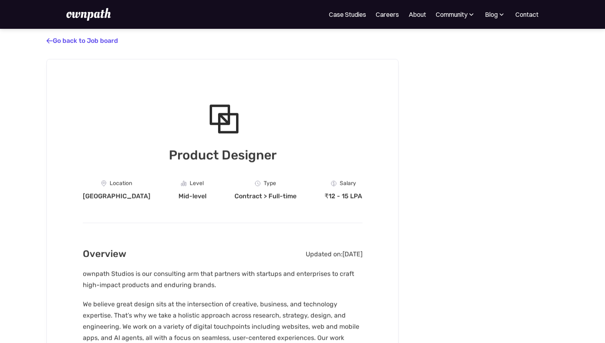  What do you see at coordinates (472, 124) in the screenshot?
I see `p: Think you're a good fit? We'd love to hear from you.` at bounding box center [472, 124].